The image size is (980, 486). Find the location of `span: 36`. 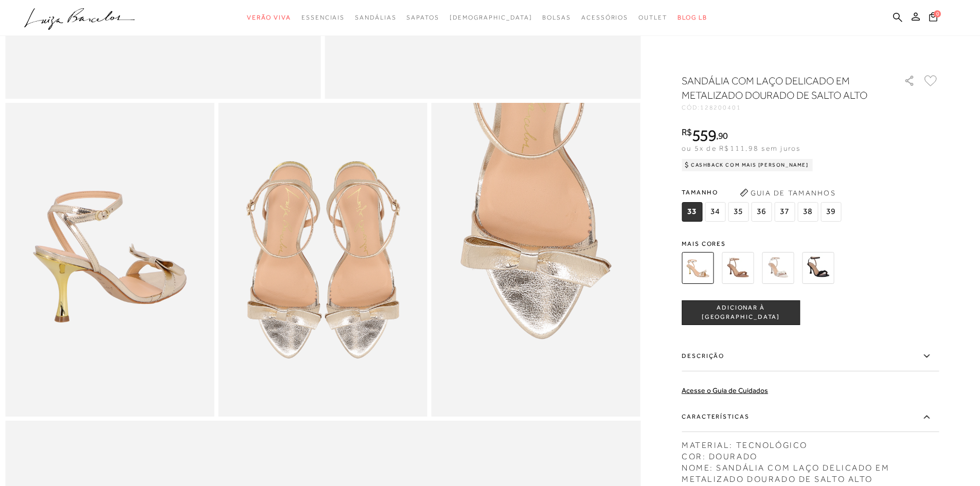

span: 36 is located at coordinates (762, 212).